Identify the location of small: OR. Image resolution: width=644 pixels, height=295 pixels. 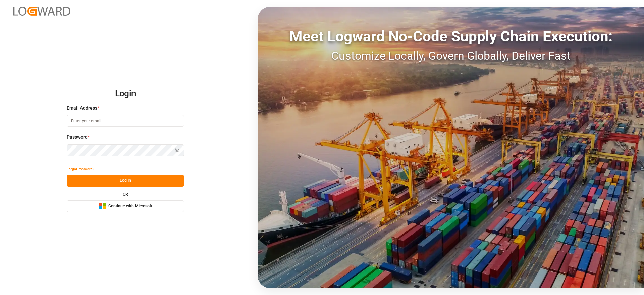
(126, 194).